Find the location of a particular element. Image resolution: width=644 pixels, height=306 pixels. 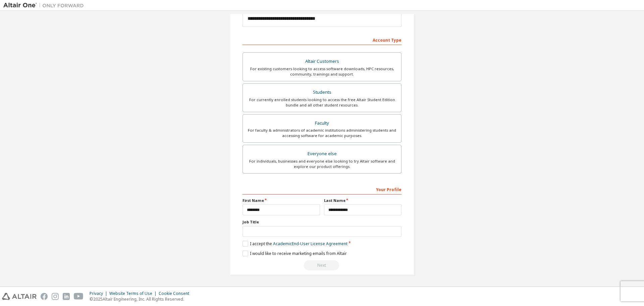

label: Job Title is located at coordinates (322, 222).